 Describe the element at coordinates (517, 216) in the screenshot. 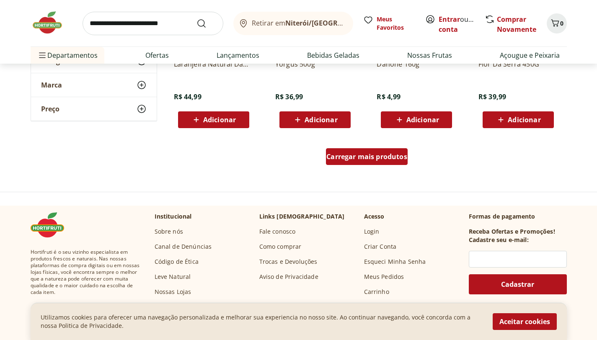

I see `p: Formas de pagamento` at that location.